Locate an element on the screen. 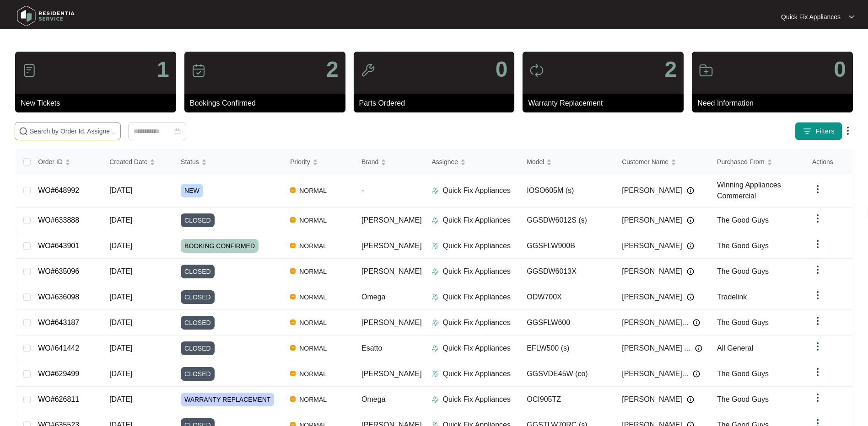  span: Omega is located at coordinates (373, 399).